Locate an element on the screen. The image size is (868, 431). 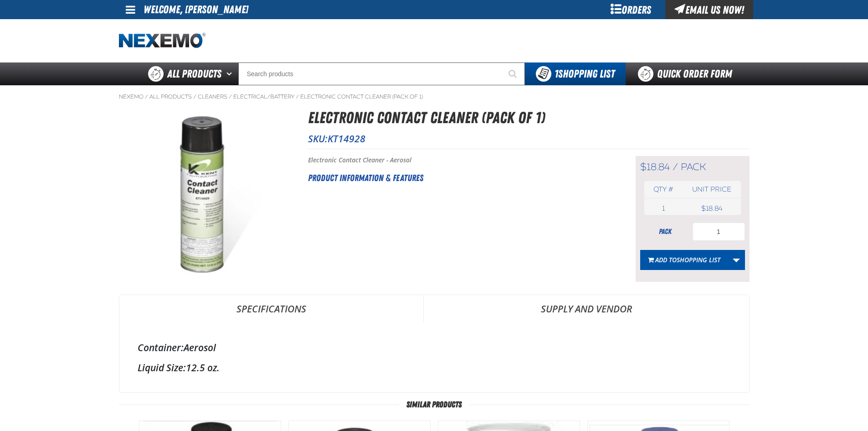
span: All Products is located at coordinates (194, 74).